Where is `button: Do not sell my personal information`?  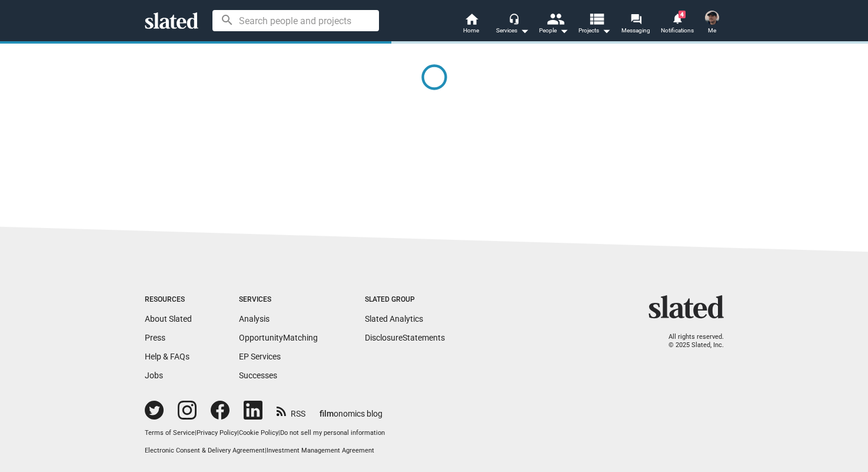 button: Do not sell my personal information is located at coordinates (332, 433).